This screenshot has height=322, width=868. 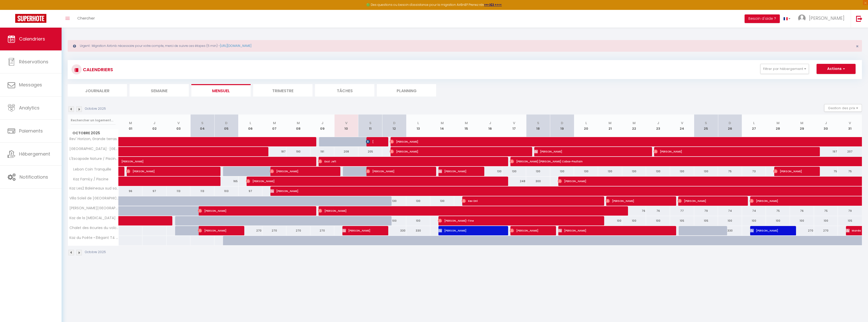 What do you see at coordinates (282, 90) in the screenshot?
I see `li: Trimestre` at bounding box center [282, 90].